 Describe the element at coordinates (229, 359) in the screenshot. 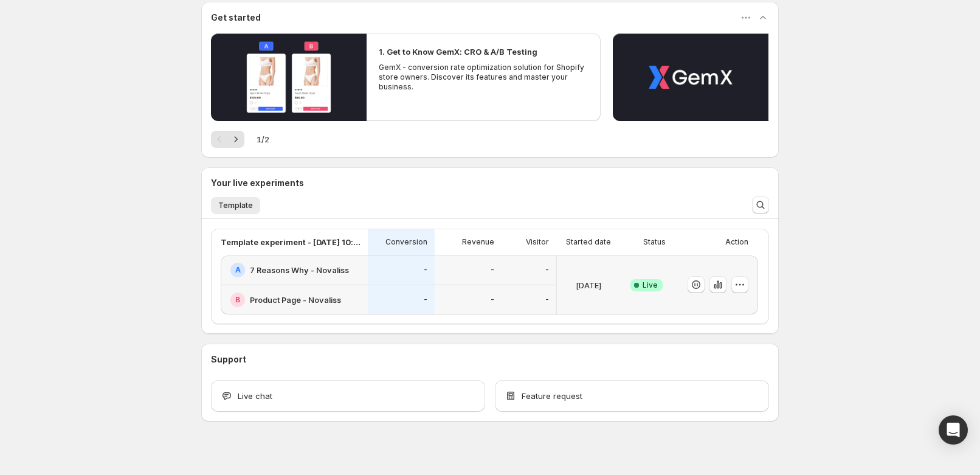

I see `h3: Support` at that location.